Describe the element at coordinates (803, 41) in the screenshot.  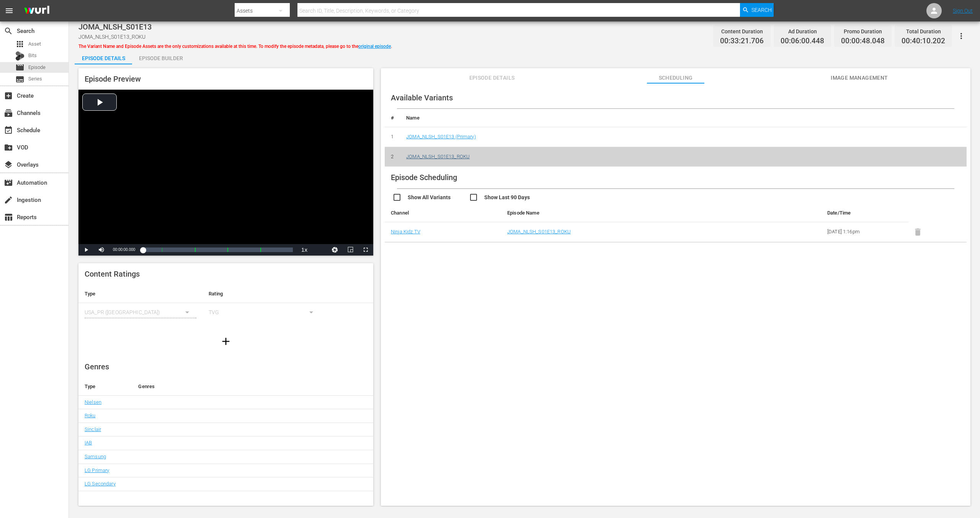
I see `span: 00:06:00.448` at that location.